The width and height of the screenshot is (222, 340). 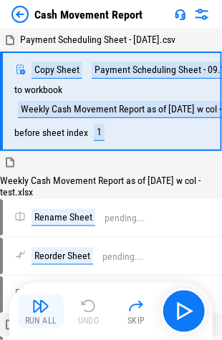 I want to click on img: Support, so click(x=180, y=14).